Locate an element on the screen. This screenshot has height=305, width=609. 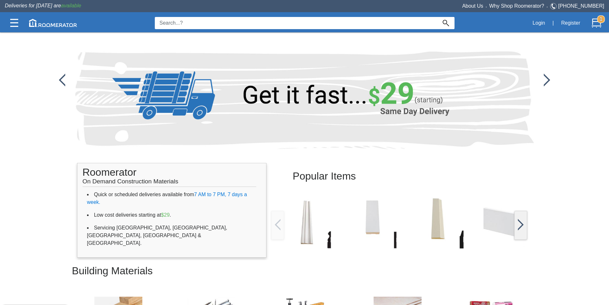
img: Search_Icon.svg is located at coordinates (446, 23).